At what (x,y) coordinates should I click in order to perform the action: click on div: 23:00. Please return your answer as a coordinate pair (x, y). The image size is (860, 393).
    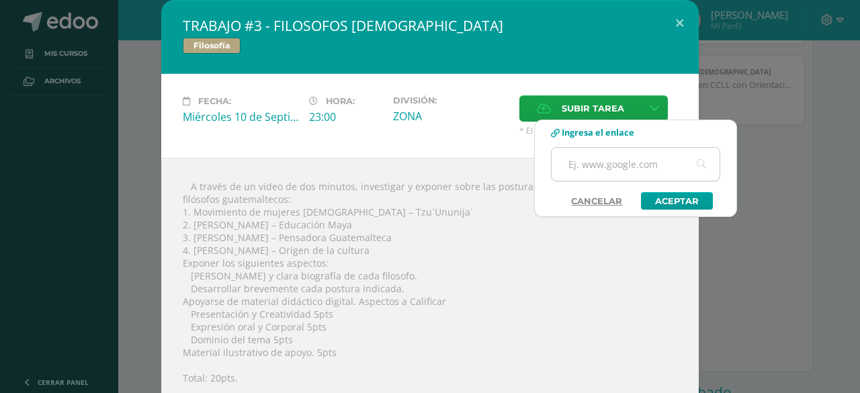
    Looking at the image, I should click on (345, 117).